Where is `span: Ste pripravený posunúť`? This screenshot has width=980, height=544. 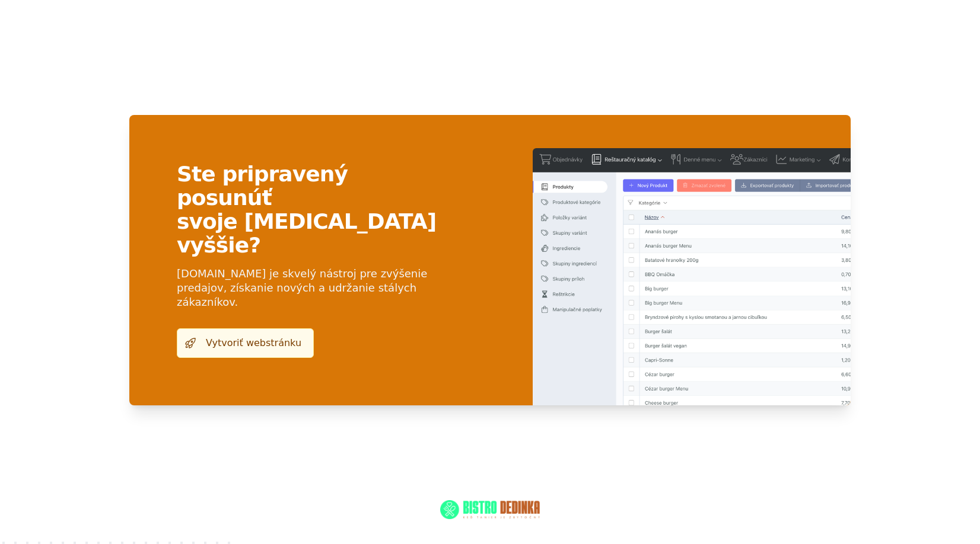
span: Ste pripravený posunúť is located at coordinates (308, 186).